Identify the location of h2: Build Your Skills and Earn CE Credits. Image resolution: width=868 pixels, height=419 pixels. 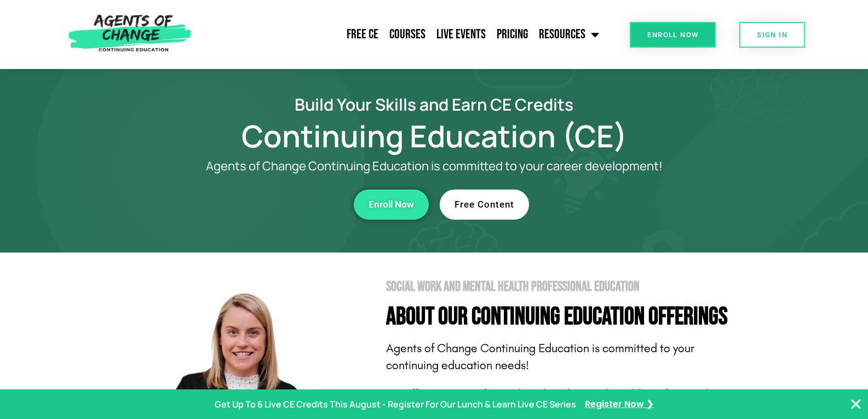
(434, 104).